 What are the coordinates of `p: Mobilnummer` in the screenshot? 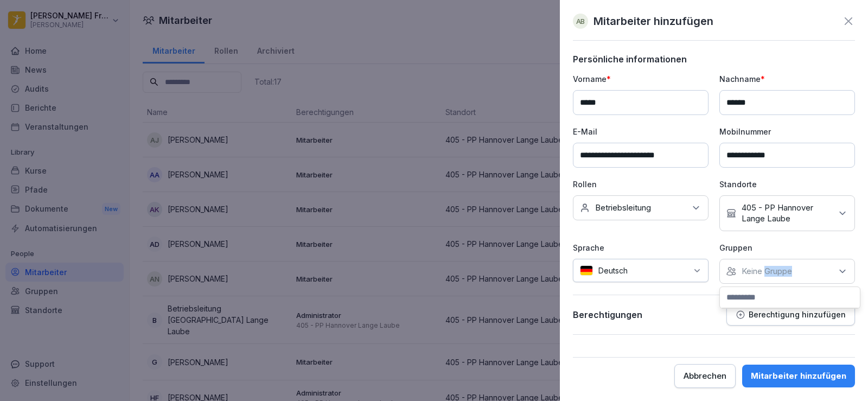 It's located at (787, 131).